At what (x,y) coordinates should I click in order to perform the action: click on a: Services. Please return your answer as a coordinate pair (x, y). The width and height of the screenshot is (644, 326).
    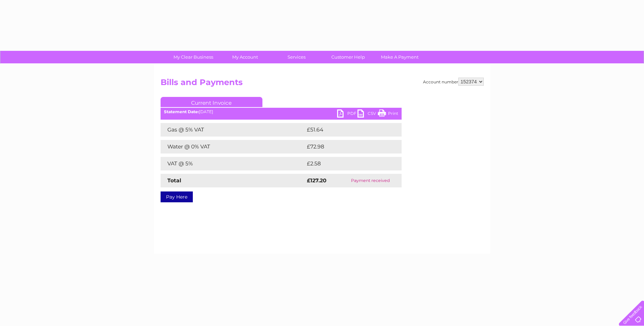
    Looking at the image, I should click on (296, 57).